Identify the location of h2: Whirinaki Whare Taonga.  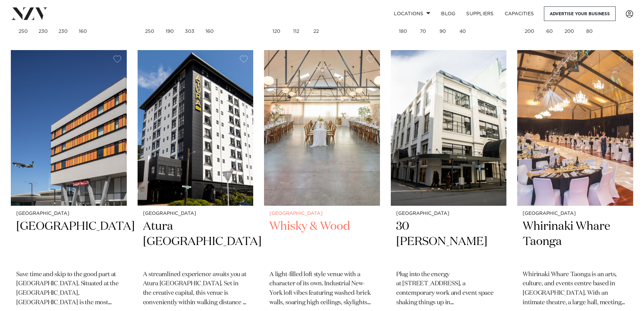
(575, 242).